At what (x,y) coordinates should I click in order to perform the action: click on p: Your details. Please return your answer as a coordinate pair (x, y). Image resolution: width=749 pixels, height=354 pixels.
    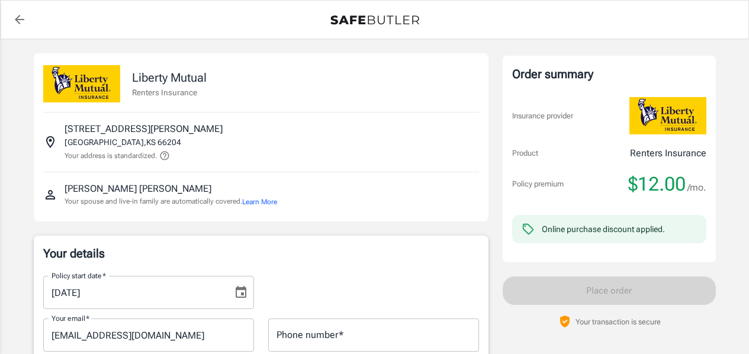
    Looking at the image, I should click on (261, 254).